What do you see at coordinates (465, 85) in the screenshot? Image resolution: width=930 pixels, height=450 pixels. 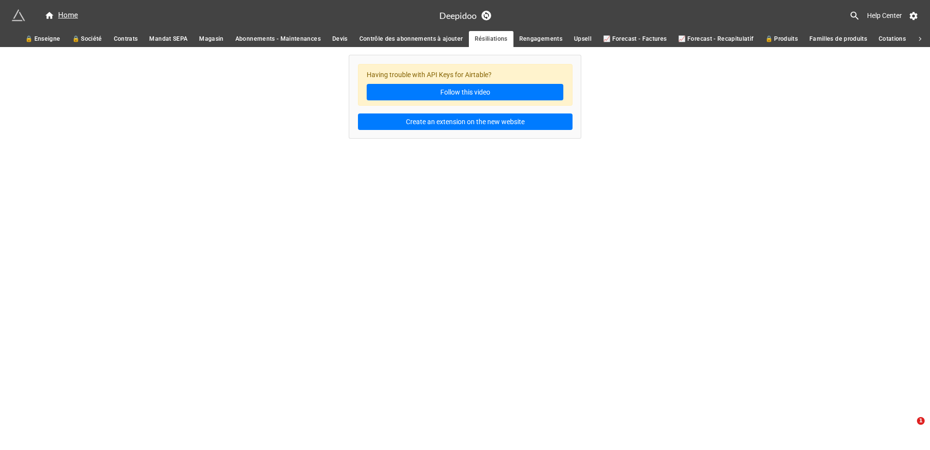 I see `div: Having trouble with API Keys for Airtable?` at bounding box center [465, 85].